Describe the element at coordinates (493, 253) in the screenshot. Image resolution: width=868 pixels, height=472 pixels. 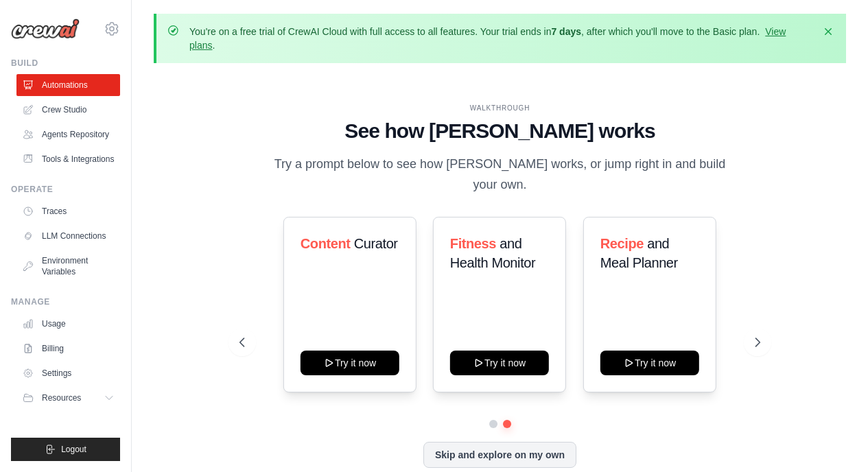
I see `span: and Health Monitor` at that location.